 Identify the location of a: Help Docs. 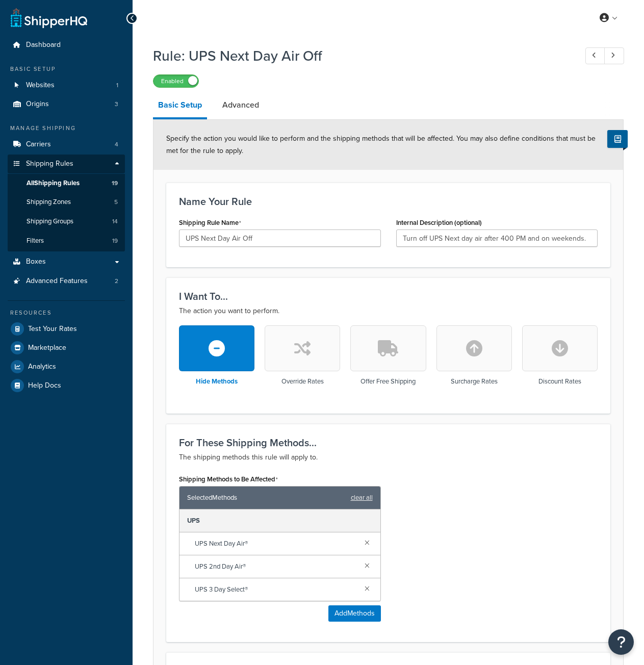
(67, 386).